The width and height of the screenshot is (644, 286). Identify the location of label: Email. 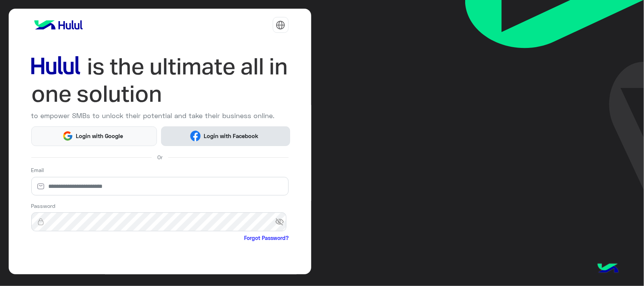
(38, 170).